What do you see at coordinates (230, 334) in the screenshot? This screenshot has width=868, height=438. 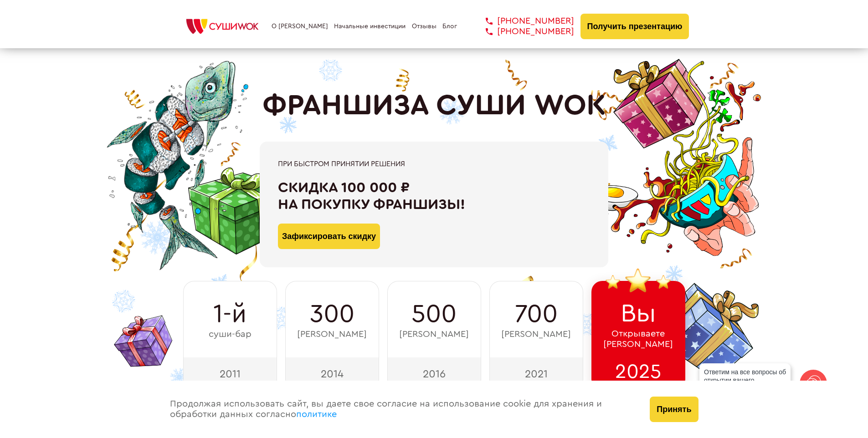 I see `span: суши-бар` at bounding box center [230, 334].